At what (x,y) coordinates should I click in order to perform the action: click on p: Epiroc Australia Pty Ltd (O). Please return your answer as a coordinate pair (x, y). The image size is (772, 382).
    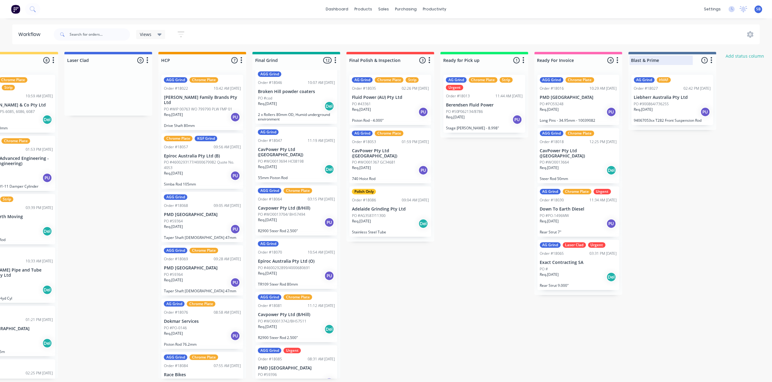
    Looking at the image, I should click on (296, 261).